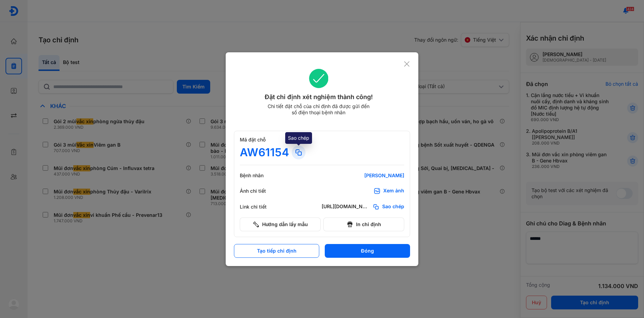 This screenshot has height=318, width=644. Describe the element at coordinates (264, 152) in the screenshot. I see `div: AW61154` at that location.